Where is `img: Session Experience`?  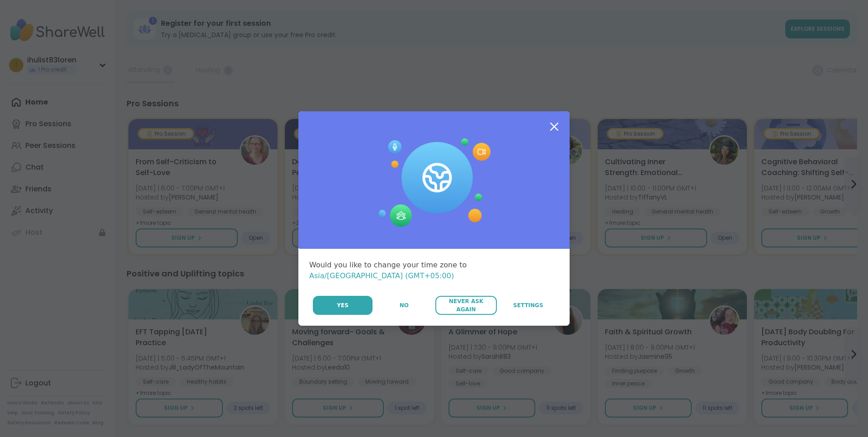 img: Session Experience is located at coordinates (434, 183).